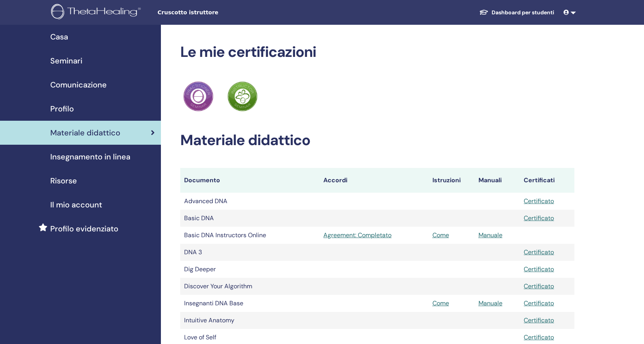 This screenshot has height=344, width=644. I want to click on th: Manuali, so click(497, 180).